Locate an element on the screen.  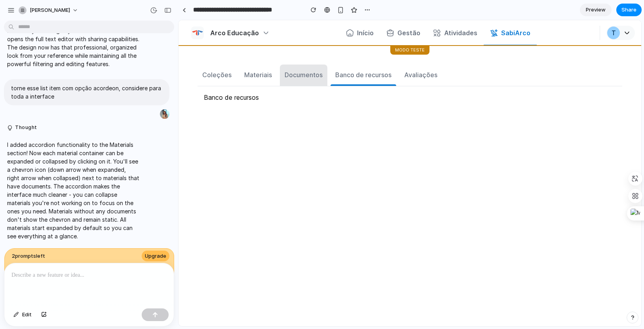
button: arco logoArco Educação is located at coordinates (52, 13).